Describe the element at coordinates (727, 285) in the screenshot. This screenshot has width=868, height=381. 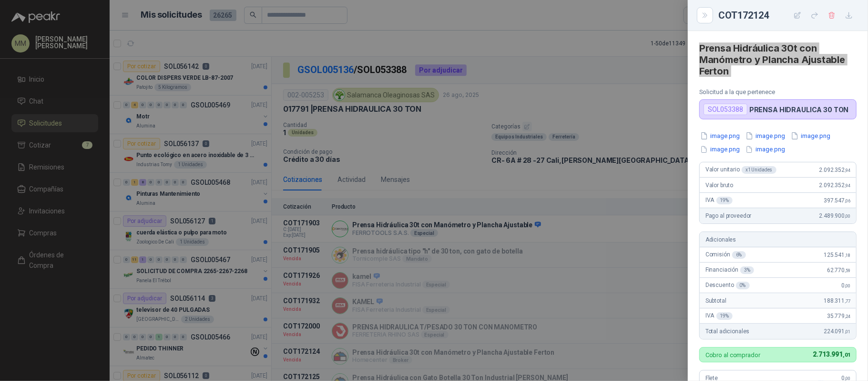
I see `span: Descuento` at that location.